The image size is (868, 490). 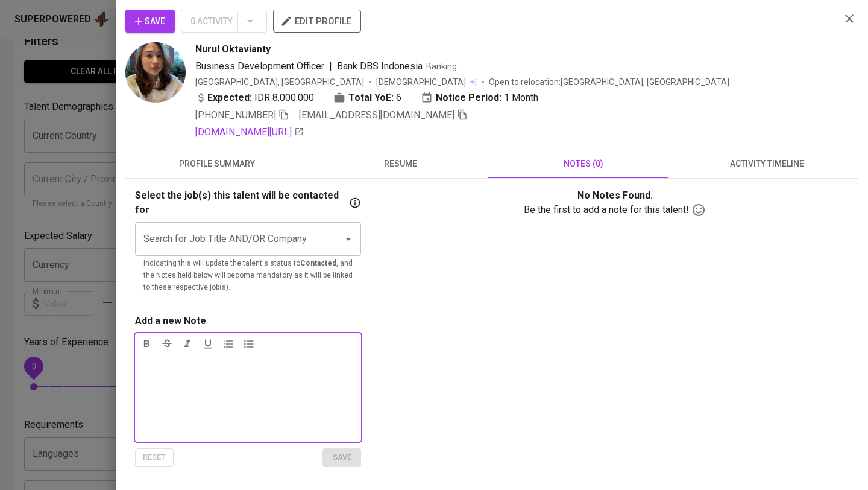 What do you see at coordinates (348, 239) in the screenshot?
I see `button: Open` at bounding box center [348, 239].